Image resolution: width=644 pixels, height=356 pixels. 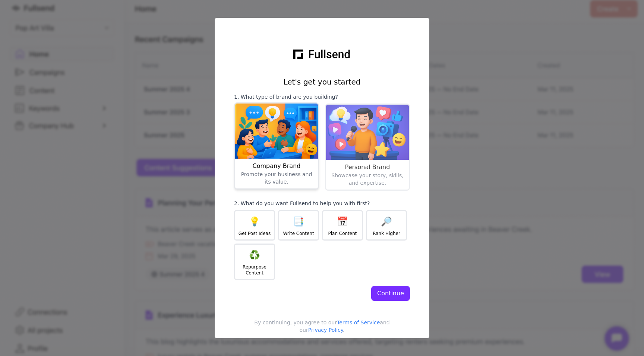 What do you see at coordinates (322, 82) in the screenshot?
I see `h1: Let's get you started` at bounding box center [322, 82].